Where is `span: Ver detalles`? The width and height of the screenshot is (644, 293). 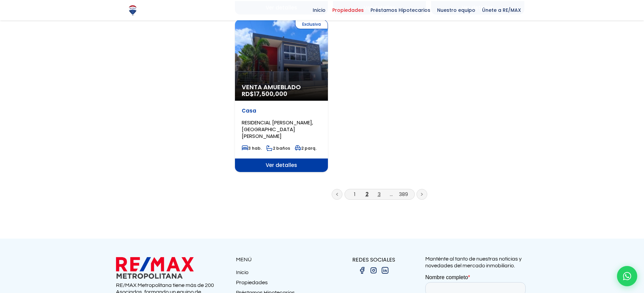 span: Ver detalles is located at coordinates (281, 165).